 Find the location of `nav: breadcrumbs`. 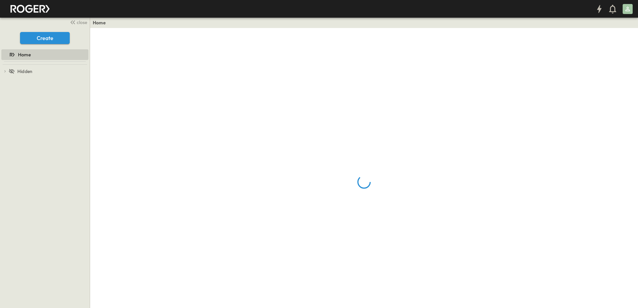

nav: breadcrumbs is located at coordinates (101, 23).